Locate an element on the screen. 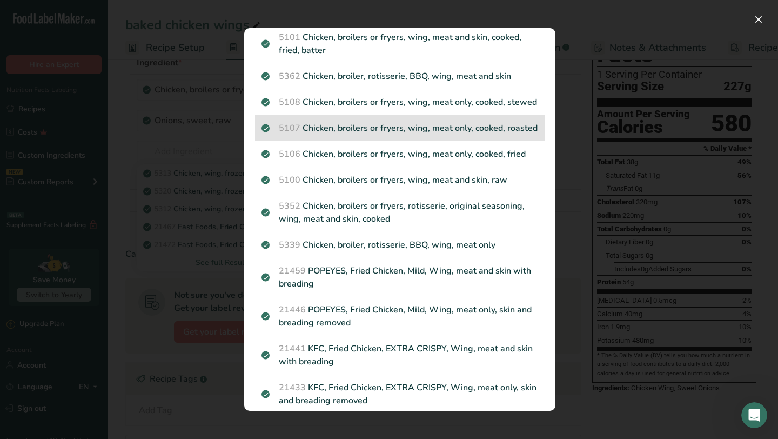  span: 21433 is located at coordinates (292, 388).